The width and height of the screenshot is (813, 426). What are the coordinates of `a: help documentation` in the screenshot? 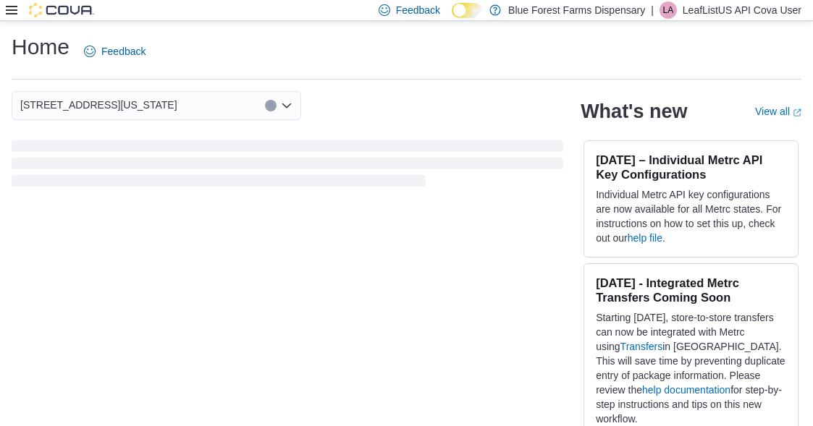 It's located at (686, 390).